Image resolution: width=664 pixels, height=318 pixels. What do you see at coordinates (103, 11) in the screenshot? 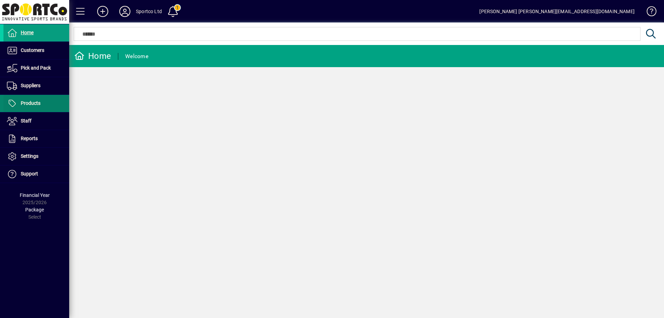
I see `button: Add` at bounding box center [103, 11].